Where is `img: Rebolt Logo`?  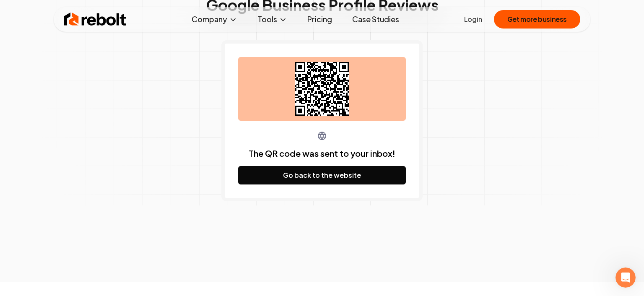 img: Rebolt Logo is located at coordinates (95, 20).